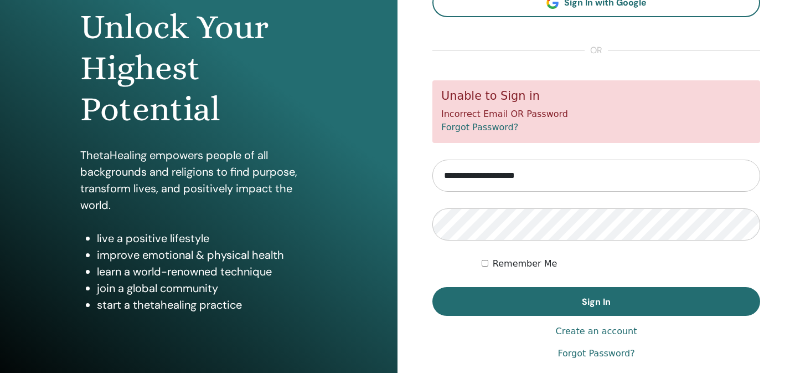 The image size is (795, 373). Describe the element at coordinates (207, 288) in the screenshot. I see `li: join a global community` at that location.